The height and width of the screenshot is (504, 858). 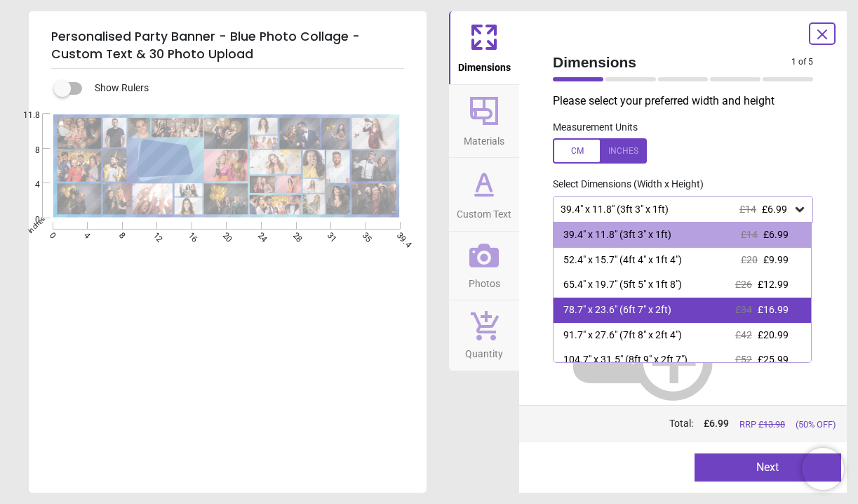 I want to click on div: 65.4" x 19.7" (5ft 5" x 1ft 8"), so click(x=622, y=285).